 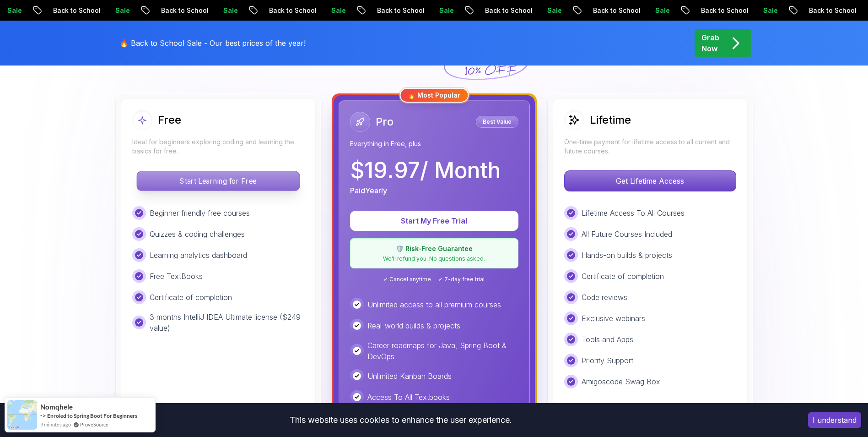 What do you see at coordinates (443, 351) in the screenshot?
I see `p: Career roadmaps for Java, Spring Boot & DevOps` at bounding box center [443, 351].